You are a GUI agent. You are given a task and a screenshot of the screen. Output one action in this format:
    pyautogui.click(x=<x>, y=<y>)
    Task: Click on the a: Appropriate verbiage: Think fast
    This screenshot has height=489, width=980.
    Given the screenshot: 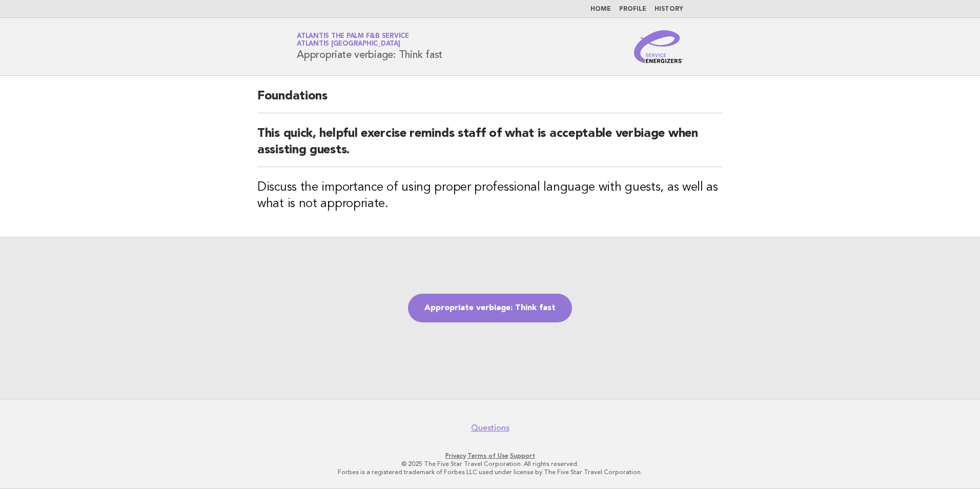 What is the action you would take?
    pyautogui.click(x=490, y=308)
    